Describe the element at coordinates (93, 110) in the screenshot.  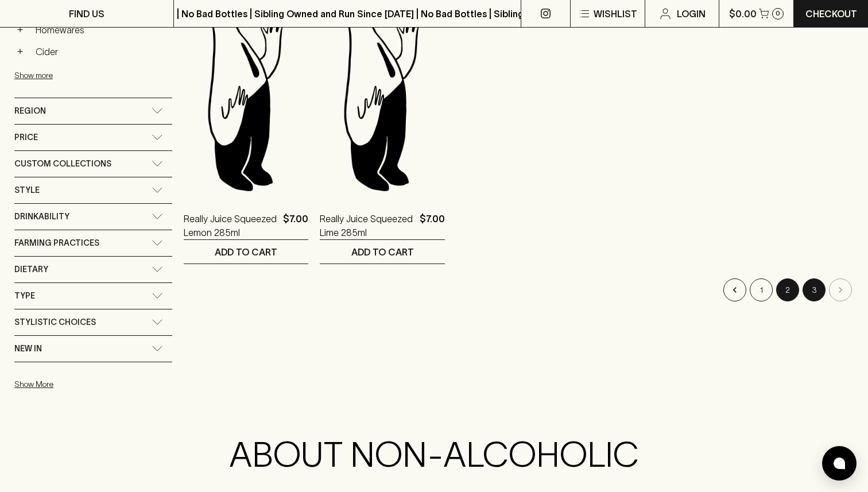
I see `div: Region` at that location.